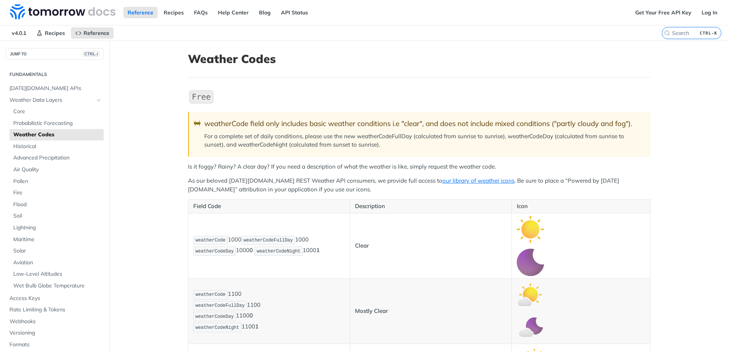 The image size is (729, 352). Describe the element at coordinates (57, 193) in the screenshot. I see `span: Fire` at that location.